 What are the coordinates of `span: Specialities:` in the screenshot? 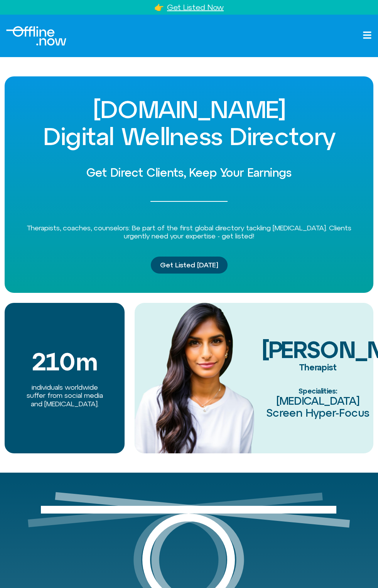 It's located at (317, 391).